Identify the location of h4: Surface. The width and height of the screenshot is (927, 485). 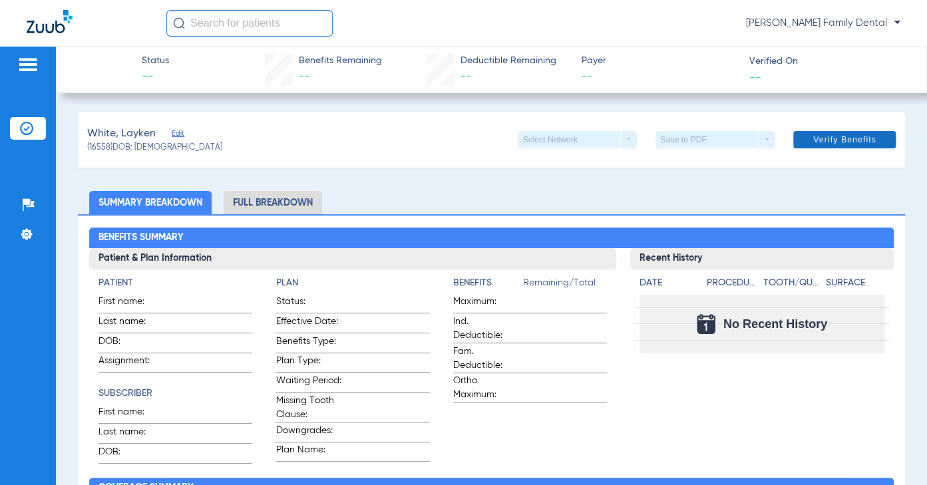
(855, 283).